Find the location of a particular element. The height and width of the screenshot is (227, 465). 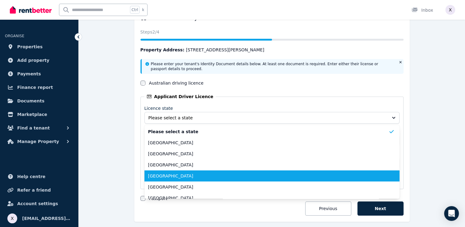

p: Steps 2 /4 is located at coordinates (272, 32).